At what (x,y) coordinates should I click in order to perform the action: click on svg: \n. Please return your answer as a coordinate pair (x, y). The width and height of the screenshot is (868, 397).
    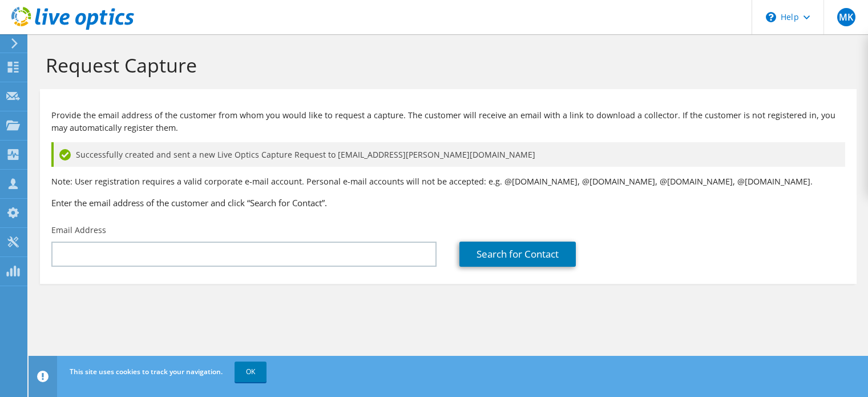
    Looking at the image, I should click on (771, 17).